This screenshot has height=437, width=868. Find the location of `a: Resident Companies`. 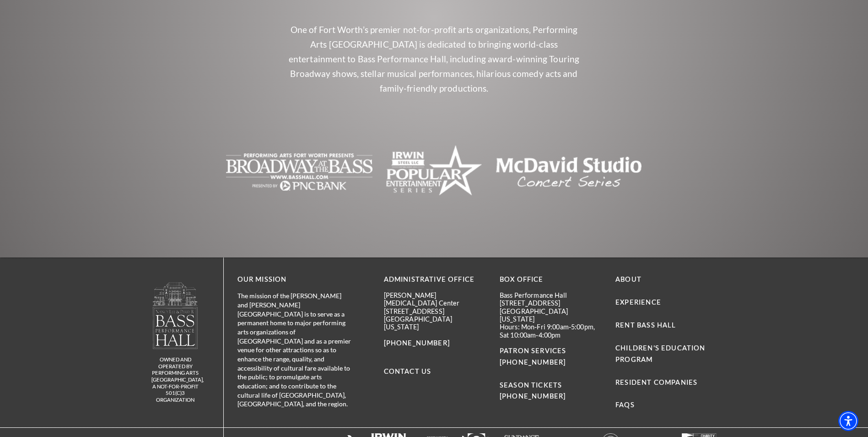

a: Resident Companies is located at coordinates (656, 382).